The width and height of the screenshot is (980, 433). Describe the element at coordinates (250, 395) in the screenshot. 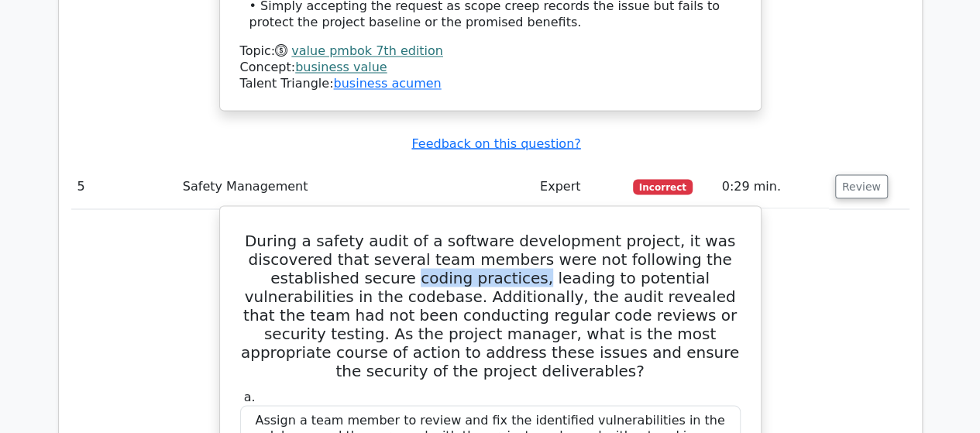

I see `span: a.` at that location.